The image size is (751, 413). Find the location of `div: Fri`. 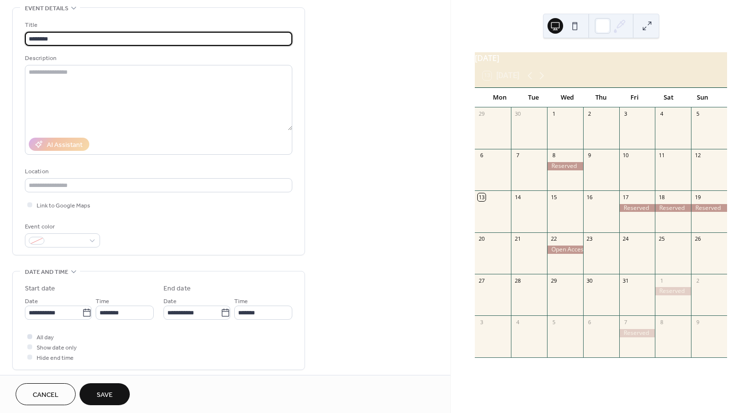

div: Fri is located at coordinates (634, 98).